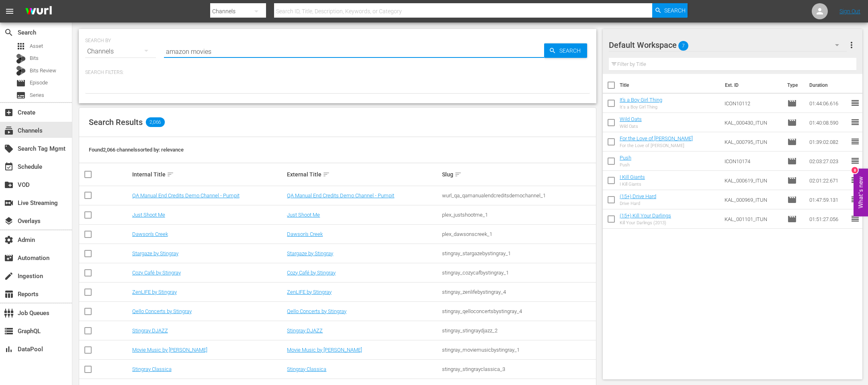  Describe the element at coordinates (641, 100) in the screenshot. I see `a: It's a Boy Girl Thing` at that location.